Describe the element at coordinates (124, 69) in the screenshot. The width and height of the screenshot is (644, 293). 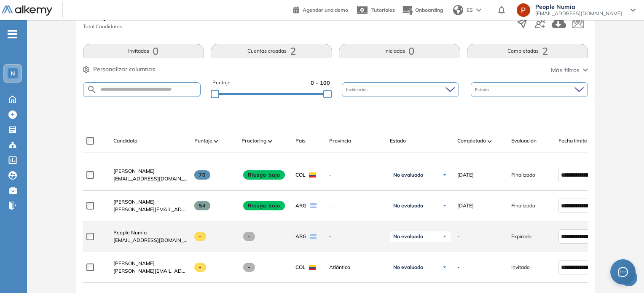
I see `span: Personalizar columnas` at that location.